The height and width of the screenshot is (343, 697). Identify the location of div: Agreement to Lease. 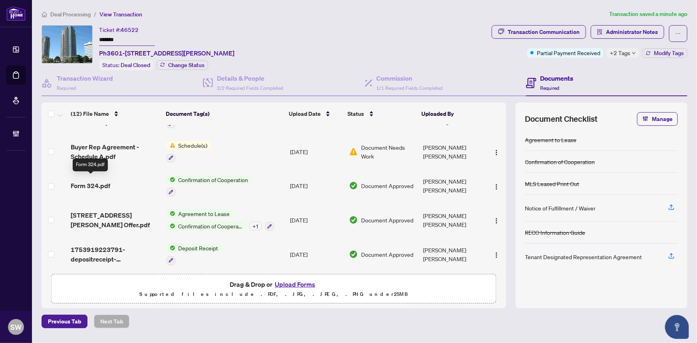
(550, 140).